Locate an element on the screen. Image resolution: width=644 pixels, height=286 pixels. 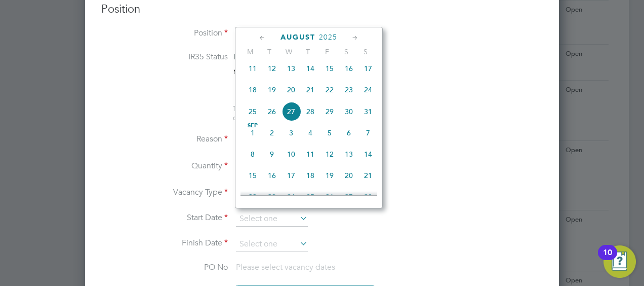
span: Please select vacancy dates is located at coordinates (286, 267).